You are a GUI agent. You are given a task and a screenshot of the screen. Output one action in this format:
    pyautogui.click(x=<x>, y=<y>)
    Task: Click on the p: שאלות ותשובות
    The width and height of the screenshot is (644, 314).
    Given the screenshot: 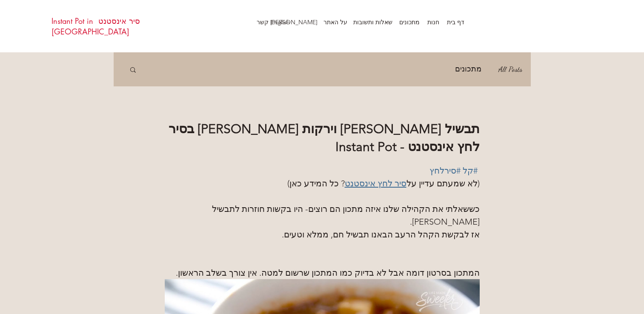 What is the action you would take?
    pyautogui.click(x=373, y=22)
    